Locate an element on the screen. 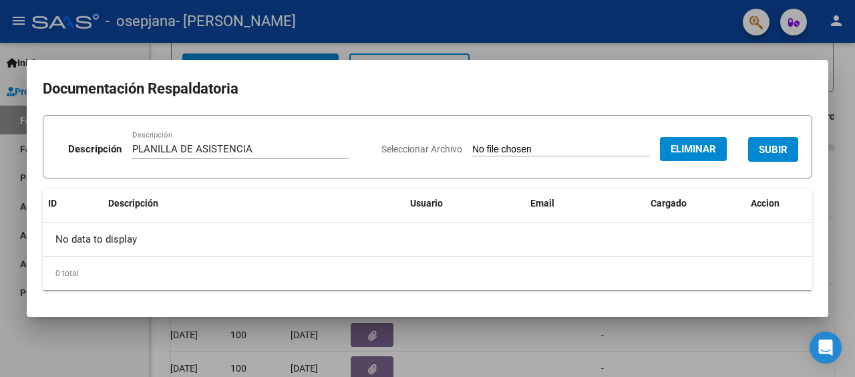  datatable-header-cell: Email is located at coordinates (585, 203).